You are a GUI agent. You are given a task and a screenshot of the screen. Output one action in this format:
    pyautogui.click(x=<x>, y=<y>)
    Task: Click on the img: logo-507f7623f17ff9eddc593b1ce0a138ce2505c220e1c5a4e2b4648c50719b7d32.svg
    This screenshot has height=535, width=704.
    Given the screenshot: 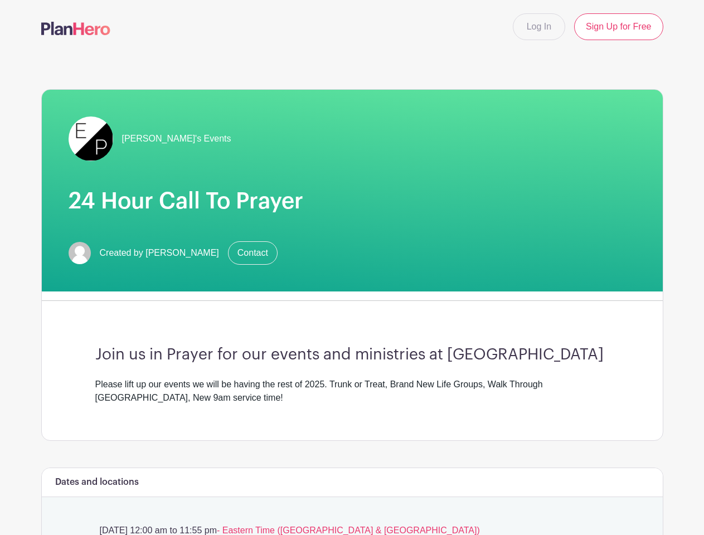 What is the action you would take?
    pyautogui.click(x=76, y=28)
    